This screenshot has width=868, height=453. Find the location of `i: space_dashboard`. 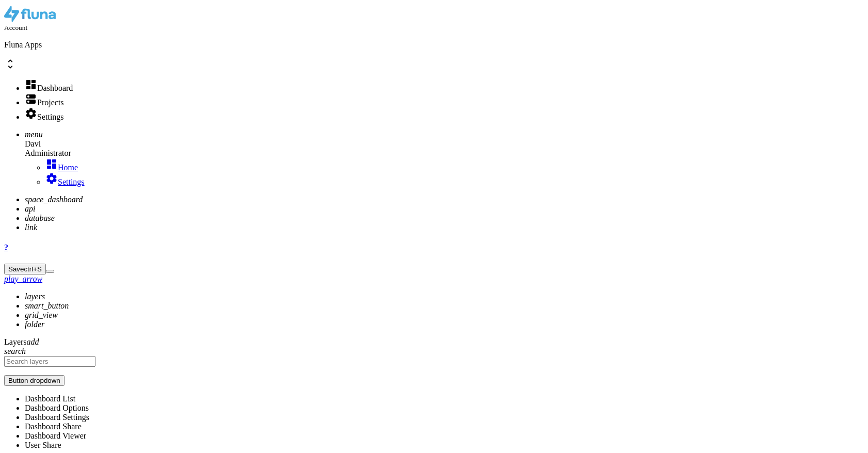

i: space_dashboard is located at coordinates (54, 199).